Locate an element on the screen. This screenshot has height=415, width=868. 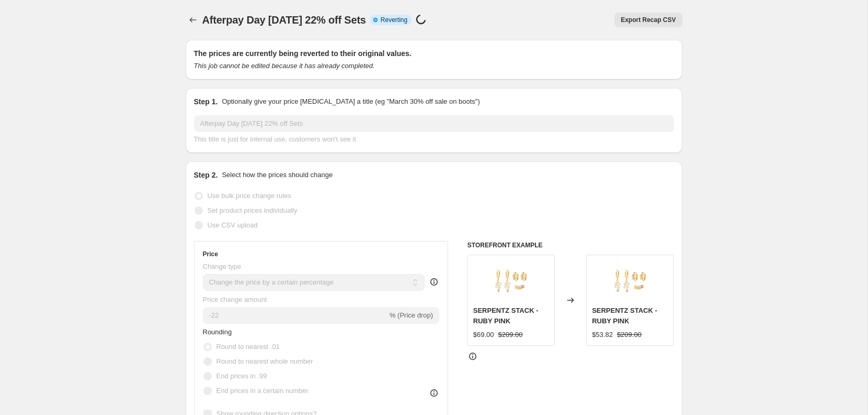
i: This job cannot be edited because it has already completed. is located at coordinates (285, 65).